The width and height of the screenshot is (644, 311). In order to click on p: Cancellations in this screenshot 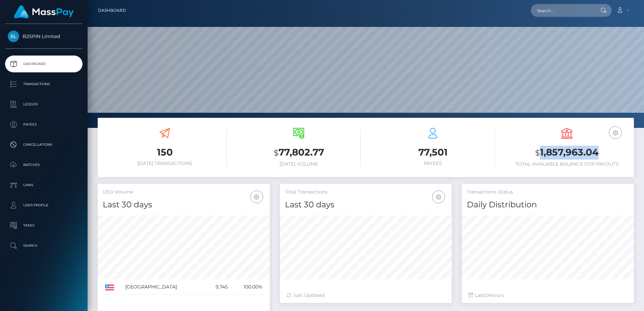, I will do `click(44, 145)`.